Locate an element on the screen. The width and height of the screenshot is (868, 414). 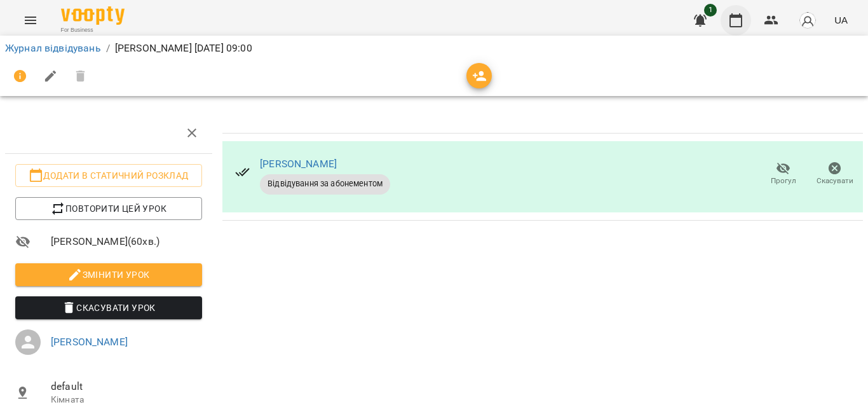
span: Додати в статичний розклад is located at coordinates (109, 176).